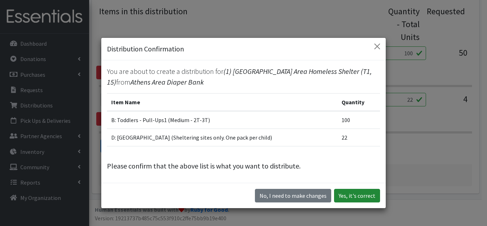  What do you see at coordinates (377, 46) in the screenshot?
I see `button: Close` at bounding box center [377, 46].